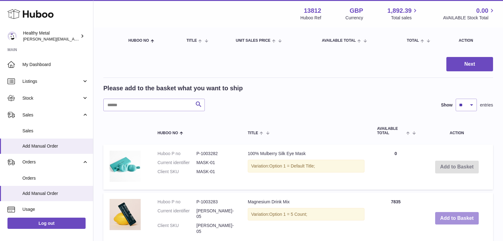 The height and width of the screenshot is (241, 503). What do you see at coordinates (457, 218) in the screenshot?
I see `button: Add to Basket` at bounding box center [457, 218].